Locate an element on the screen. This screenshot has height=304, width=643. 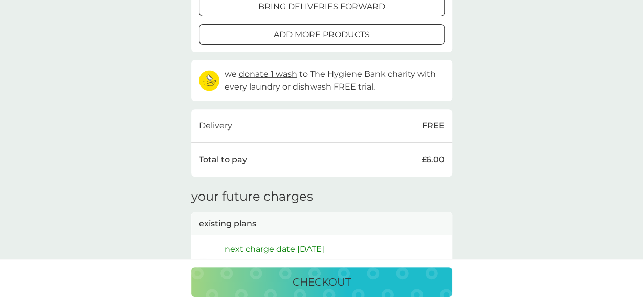
p: non-bio laundry capsules is located at coordinates (276, 262).